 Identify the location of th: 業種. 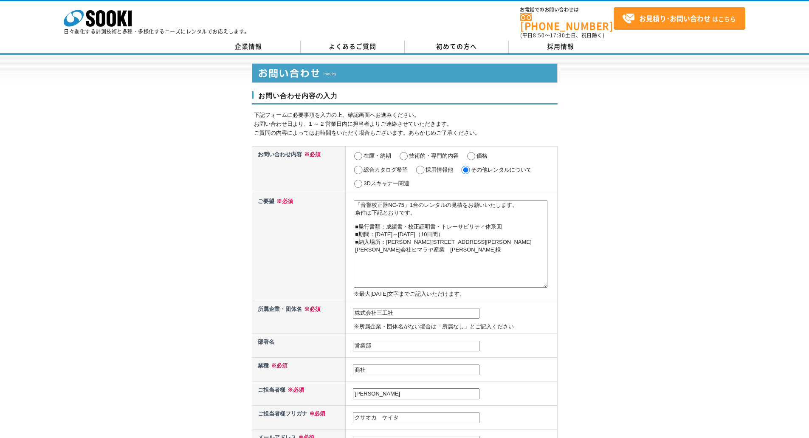
(299, 370).